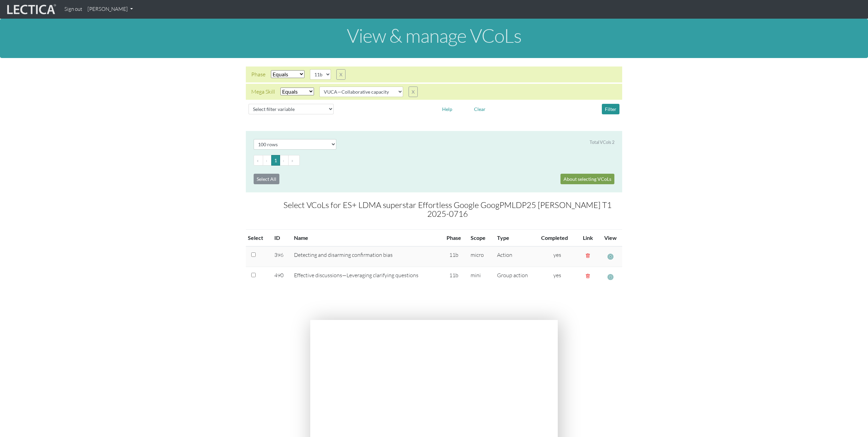 The width and height of the screenshot is (868, 437). What do you see at coordinates (479, 277) in the screenshot?
I see `td: mini` at bounding box center [479, 277].